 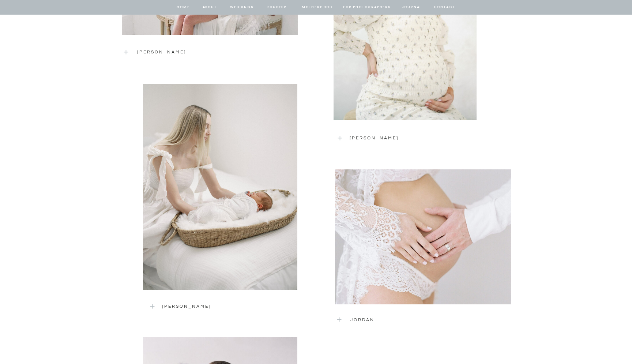 I want to click on a: Weddings, so click(x=242, y=7).